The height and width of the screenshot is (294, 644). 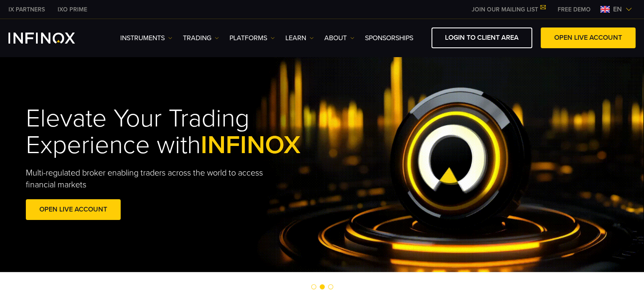 What do you see at coordinates (314, 287) in the screenshot?
I see `span: Go to slide 1` at bounding box center [314, 287].